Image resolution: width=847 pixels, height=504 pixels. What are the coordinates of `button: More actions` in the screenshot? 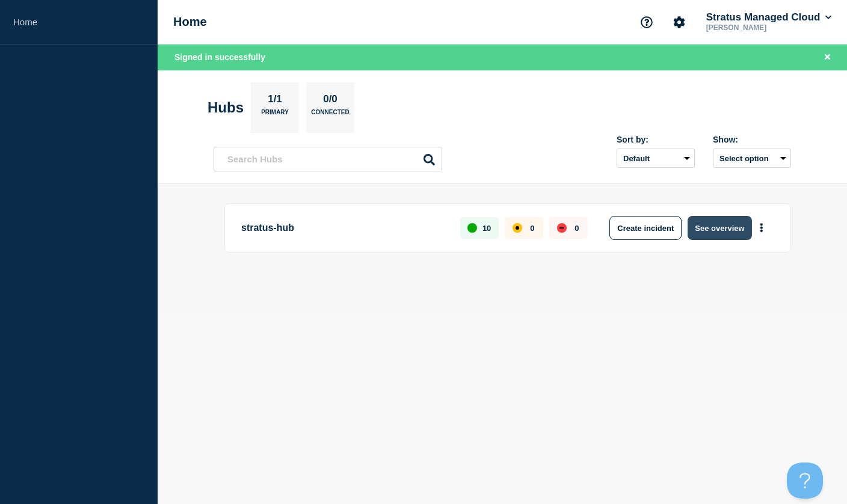 It's located at (762, 228).